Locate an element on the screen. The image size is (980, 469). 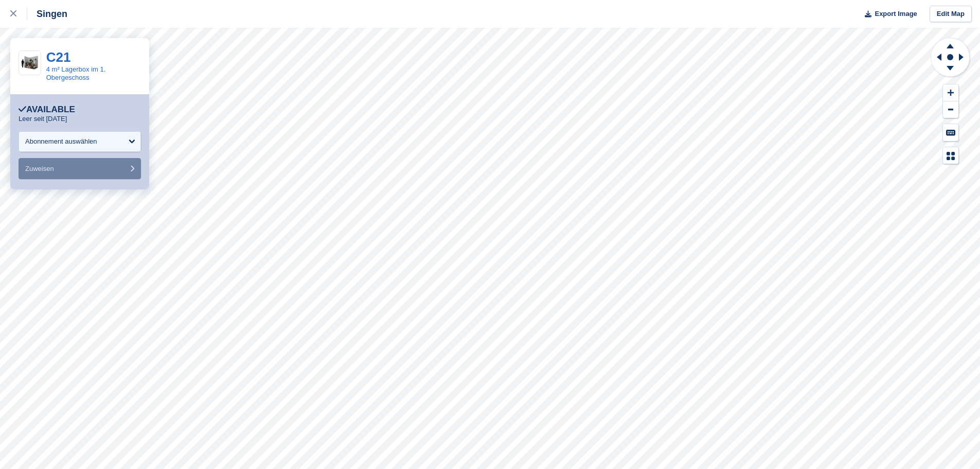
button: Zuweisen is located at coordinates (80, 168).